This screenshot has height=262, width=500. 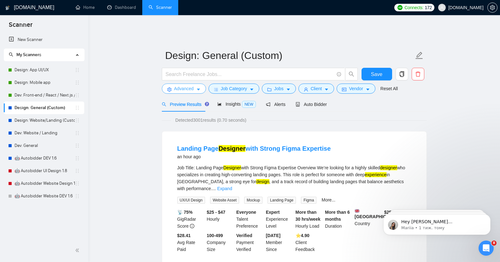 I want to click on div: Duration, so click(x=339, y=219).